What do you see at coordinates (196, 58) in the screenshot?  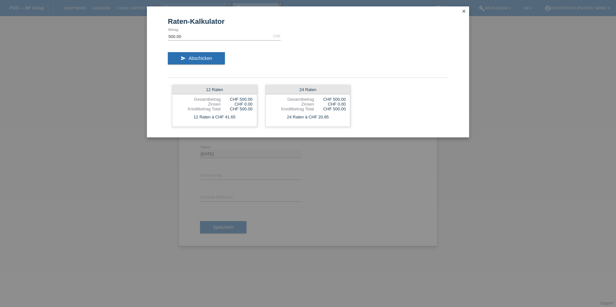 I see `button: send Abschicken` at bounding box center [196, 58].